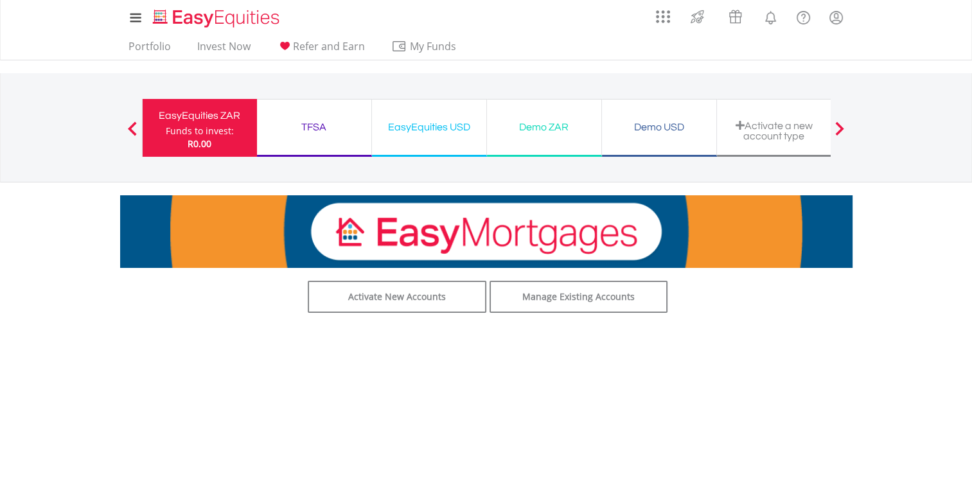 The image size is (972, 485). Describe the element at coordinates (429, 127) in the screenshot. I see `div: EasyEquities USD` at that location.